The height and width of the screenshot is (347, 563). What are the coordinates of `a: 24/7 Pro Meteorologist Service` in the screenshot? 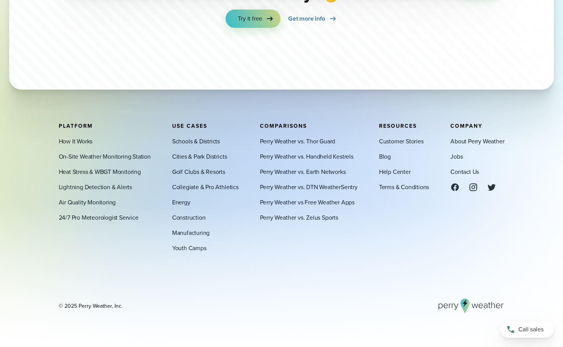 It's located at (98, 217).